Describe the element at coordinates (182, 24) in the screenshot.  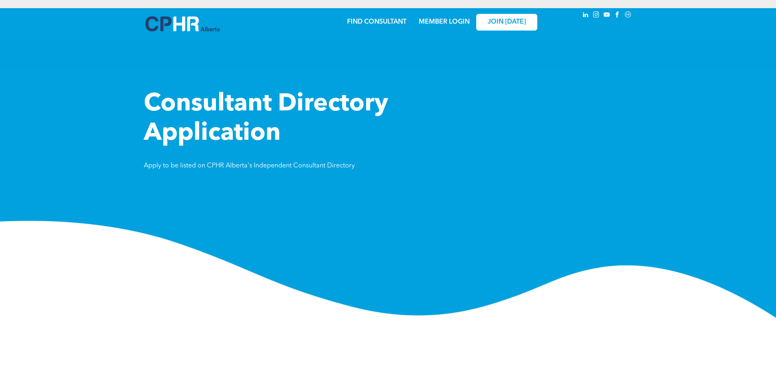
I see `img: A blue and white logo for cp alberta` at that location.